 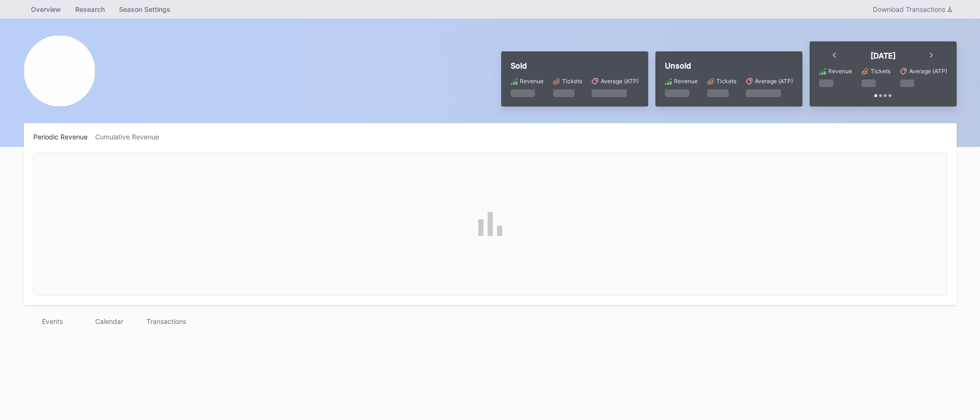 I want to click on div: Overview, so click(x=45, y=9).